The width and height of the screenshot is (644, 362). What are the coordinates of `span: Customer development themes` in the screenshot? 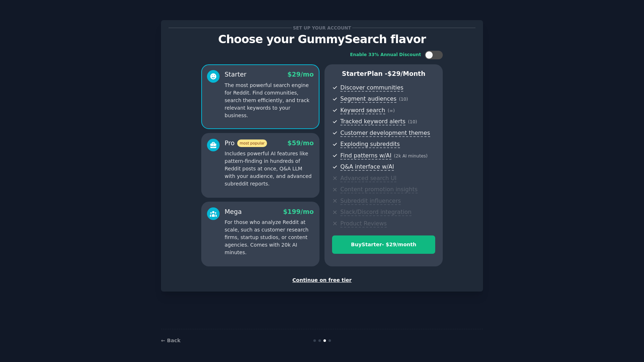 It's located at (385, 133).